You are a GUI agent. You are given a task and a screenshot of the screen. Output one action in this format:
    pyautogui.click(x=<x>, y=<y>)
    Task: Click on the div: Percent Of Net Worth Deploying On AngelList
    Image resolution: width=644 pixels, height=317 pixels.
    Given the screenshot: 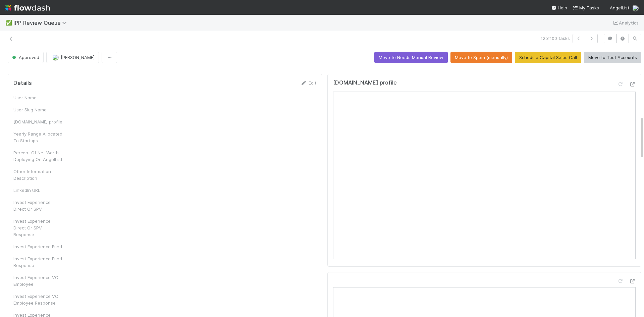 What is the action you would take?
    pyautogui.click(x=39, y=156)
    